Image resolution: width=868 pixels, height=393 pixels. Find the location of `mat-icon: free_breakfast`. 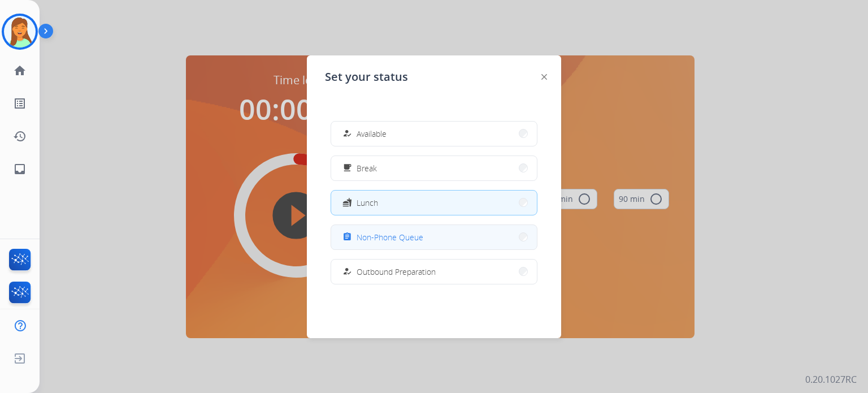

mat-icon: free_breakfast is located at coordinates (347, 168).